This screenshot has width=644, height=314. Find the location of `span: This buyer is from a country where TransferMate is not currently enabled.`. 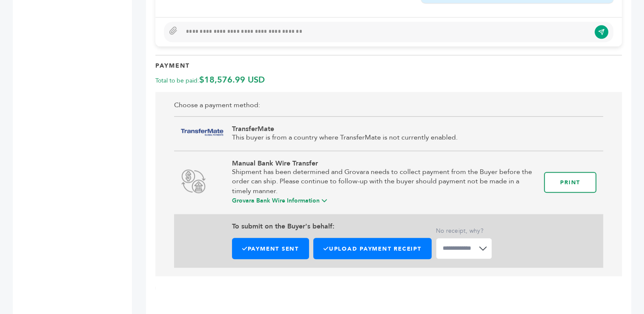

span: This buyer is from a country where TransferMate is not currently enabled. is located at coordinates (345, 137).